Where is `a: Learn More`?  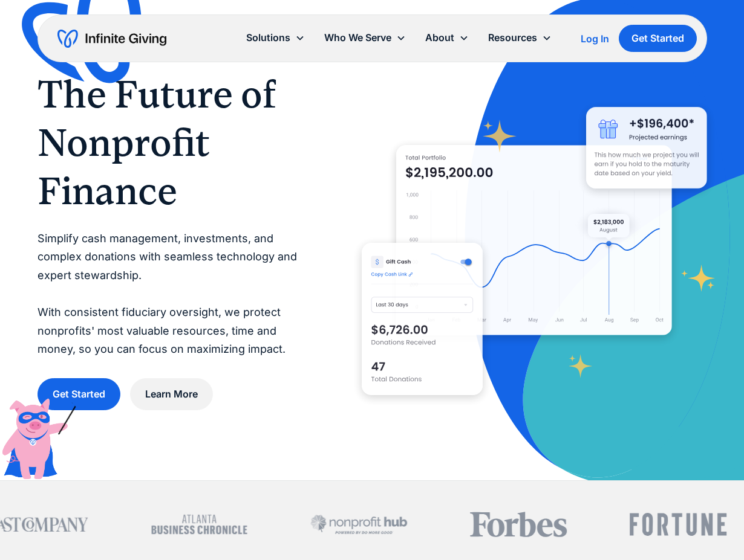
a: Learn More is located at coordinates (171, 394).